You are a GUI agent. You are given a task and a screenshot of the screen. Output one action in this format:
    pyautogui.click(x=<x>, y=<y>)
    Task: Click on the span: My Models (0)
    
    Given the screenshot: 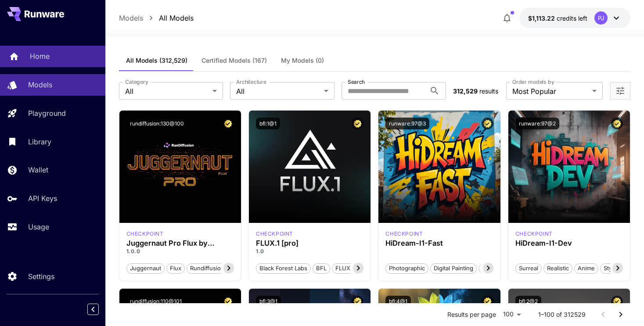 What is the action you would take?
    pyautogui.click(x=302, y=61)
    